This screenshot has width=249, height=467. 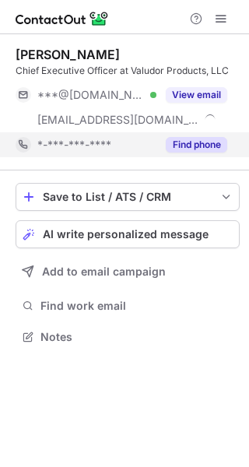 What do you see at coordinates (128, 337) in the screenshot?
I see `button: Notes` at bounding box center [128, 337].